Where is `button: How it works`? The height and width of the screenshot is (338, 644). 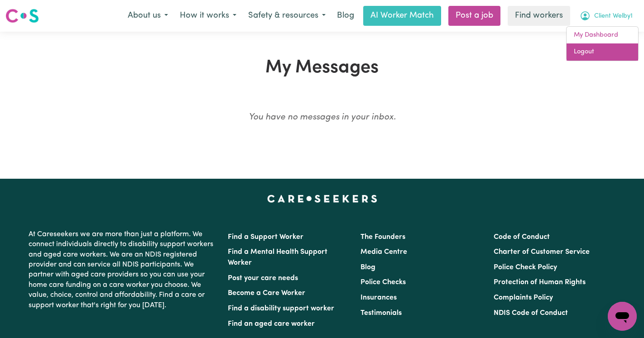 button: How it works is located at coordinates (208, 16).